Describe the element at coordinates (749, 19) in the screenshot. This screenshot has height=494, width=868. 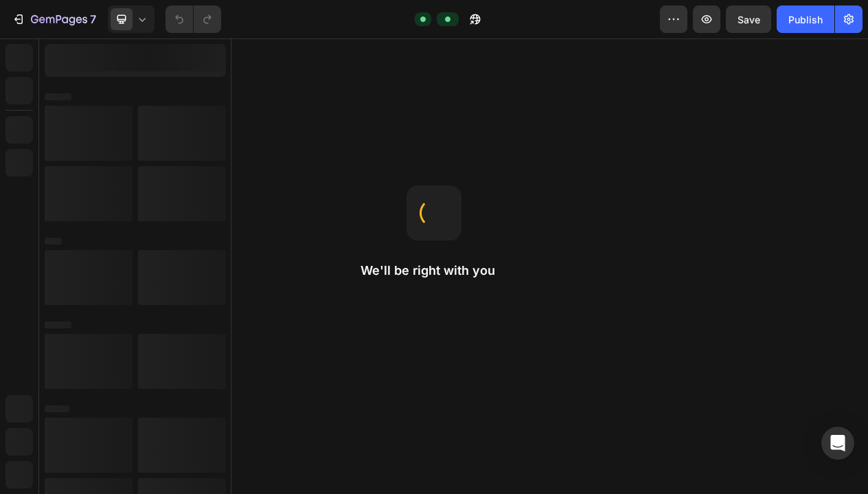
I see `button: Save` at that location.